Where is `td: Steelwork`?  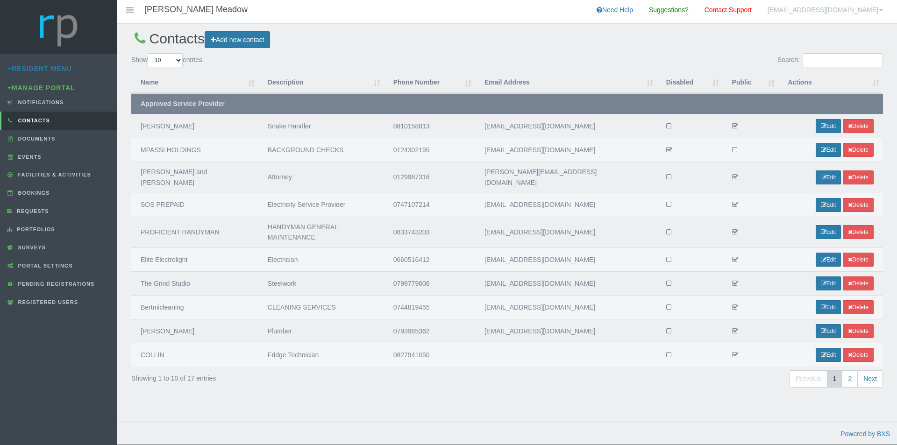 td: Steelwork is located at coordinates (321, 283).